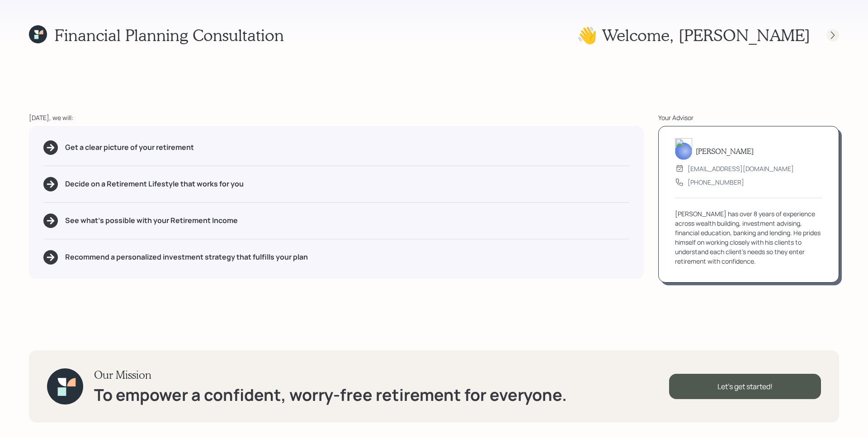 This screenshot has width=868, height=437. I want to click on h5: Recommend a personalized investment strategy that fulfills your plan, so click(186, 257).